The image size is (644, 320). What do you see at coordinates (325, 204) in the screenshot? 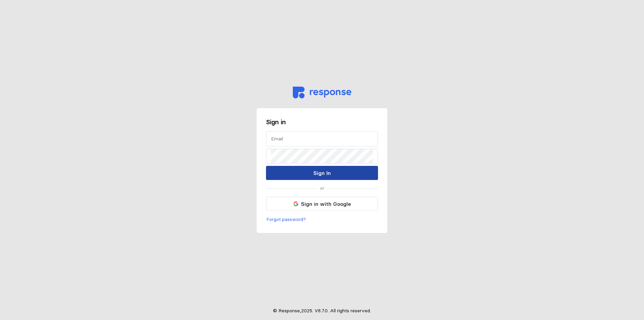
I see `p: Sign in with Google` at bounding box center [325, 204].